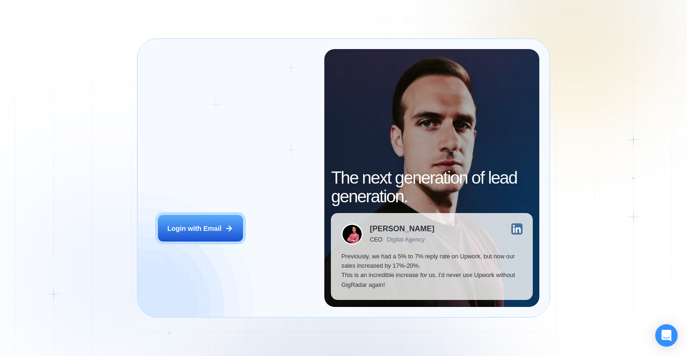 Image resolution: width=687 pixels, height=356 pixels. I want to click on div: Open Intercom Messenger, so click(666, 336).